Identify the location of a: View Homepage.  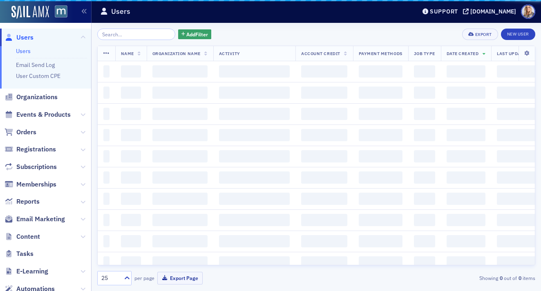
(58, 12).